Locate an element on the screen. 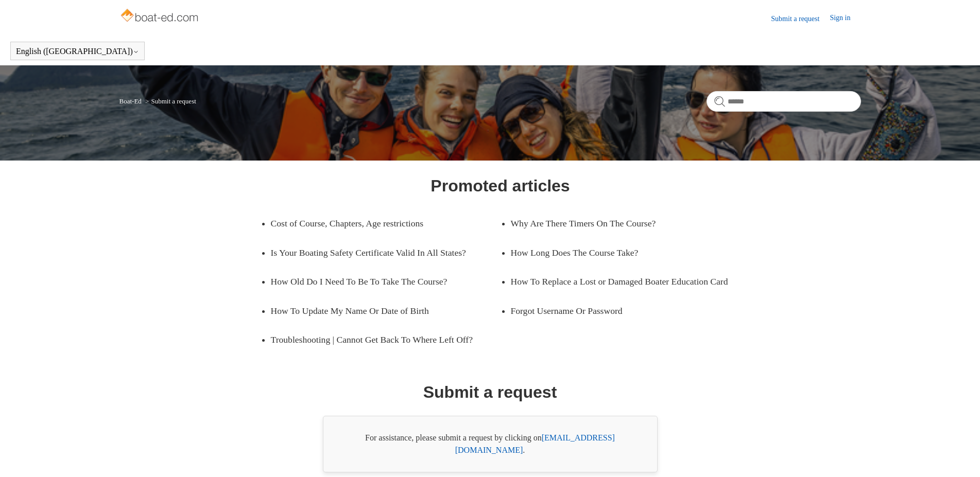 The image size is (980, 477). a: How To Update My Name Or Date of Birth is located at coordinates (378, 311).